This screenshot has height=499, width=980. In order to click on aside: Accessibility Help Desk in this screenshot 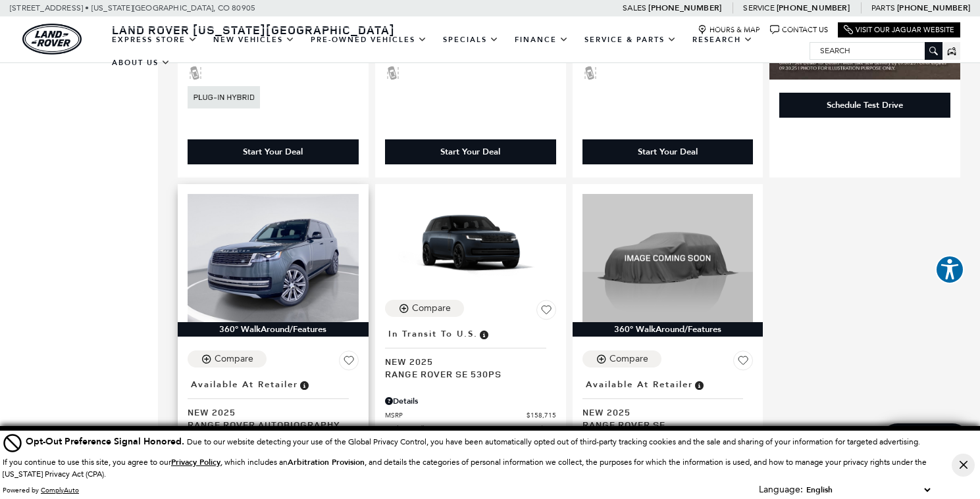, I will do `click(950, 271)`.